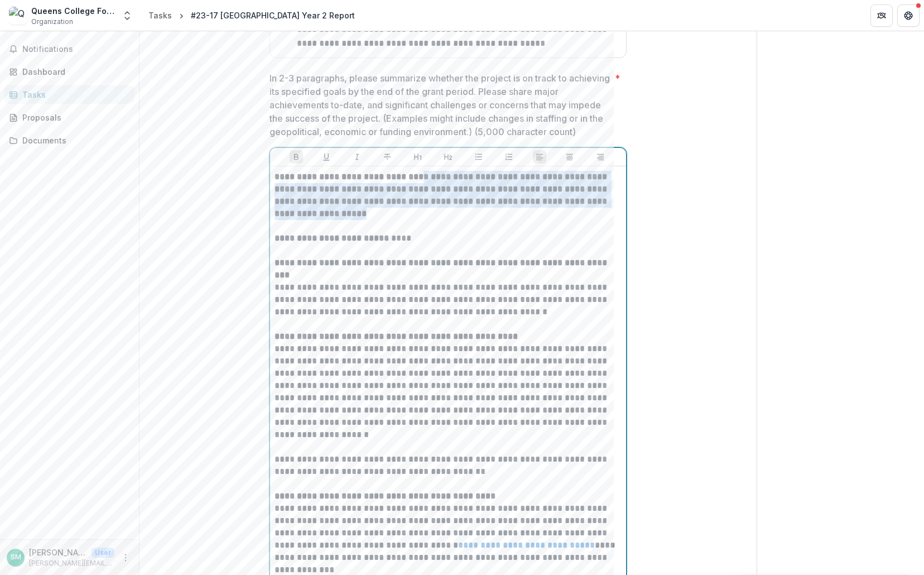  I want to click on button: Bullet List, so click(479, 157).